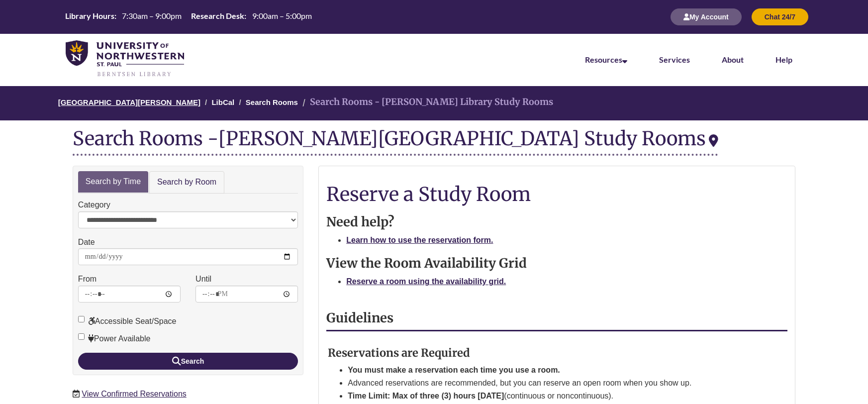 This screenshot has width=868, height=404. What do you see at coordinates (420, 239) in the screenshot?
I see `strong: Learn how to use the reservation form.` at bounding box center [420, 239].